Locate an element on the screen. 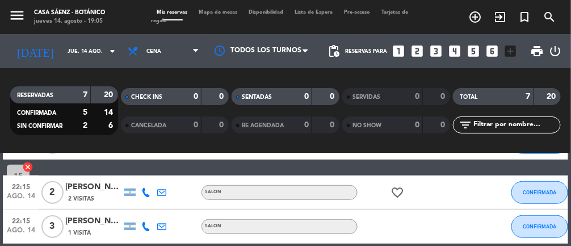 The width and height of the screenshot is (571, 246). i: turned_in_not is located at coordinates (525, 17).